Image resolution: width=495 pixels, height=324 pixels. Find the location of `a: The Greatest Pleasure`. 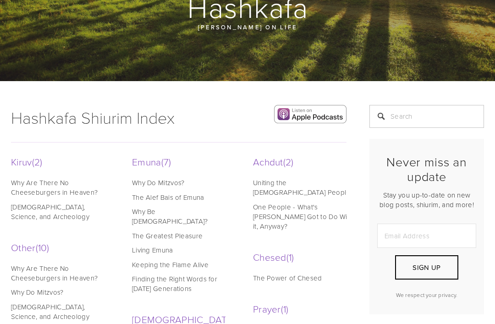

a: The Greatest Pleasure is located at coordinates (182, 235).